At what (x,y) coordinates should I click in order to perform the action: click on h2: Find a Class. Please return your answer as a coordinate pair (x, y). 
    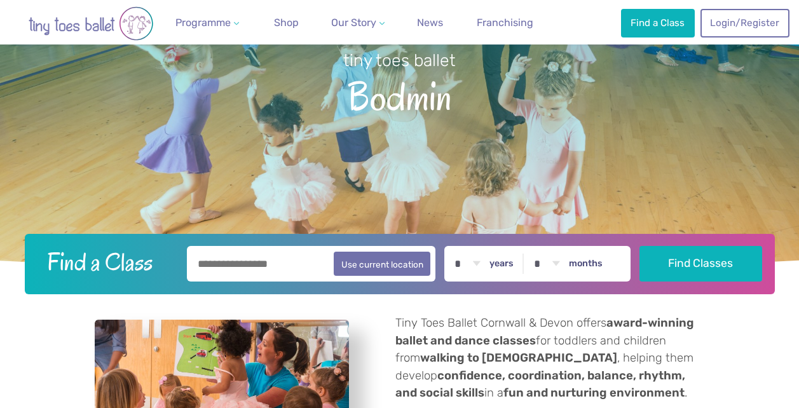
    Looking at the image, I should click on (107, 262).